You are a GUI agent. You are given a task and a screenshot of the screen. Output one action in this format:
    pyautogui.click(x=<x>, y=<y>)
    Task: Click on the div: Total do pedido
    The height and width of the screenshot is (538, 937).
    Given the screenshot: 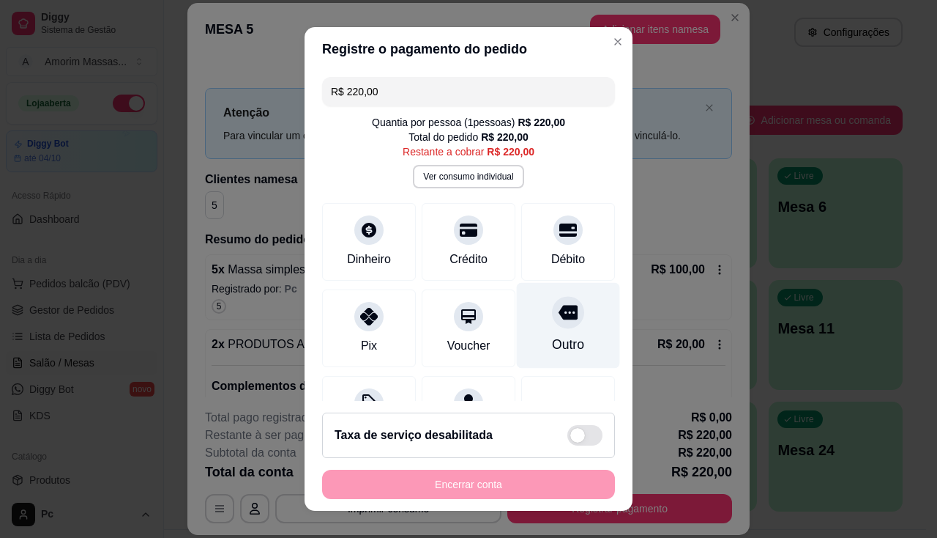 What is the action you would take?
    pyautogui.click(x=469, y=137)
    